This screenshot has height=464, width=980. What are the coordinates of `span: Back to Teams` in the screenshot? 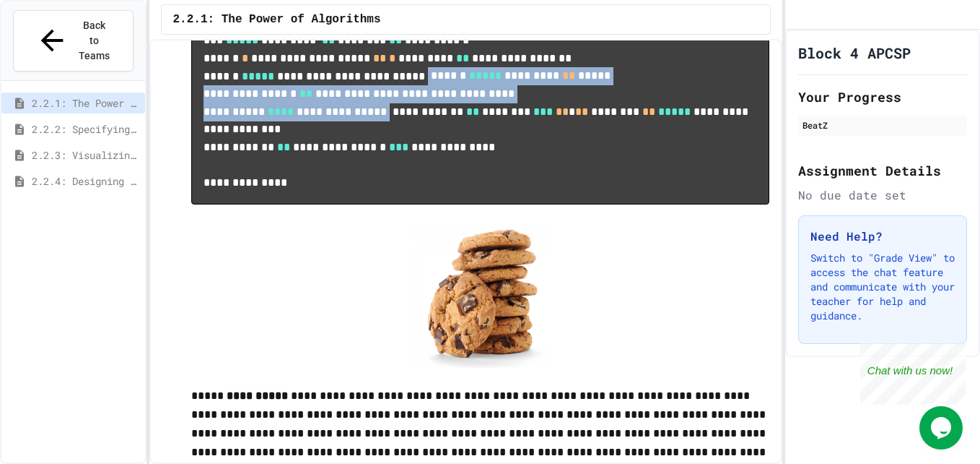 It's located at (94, 40).